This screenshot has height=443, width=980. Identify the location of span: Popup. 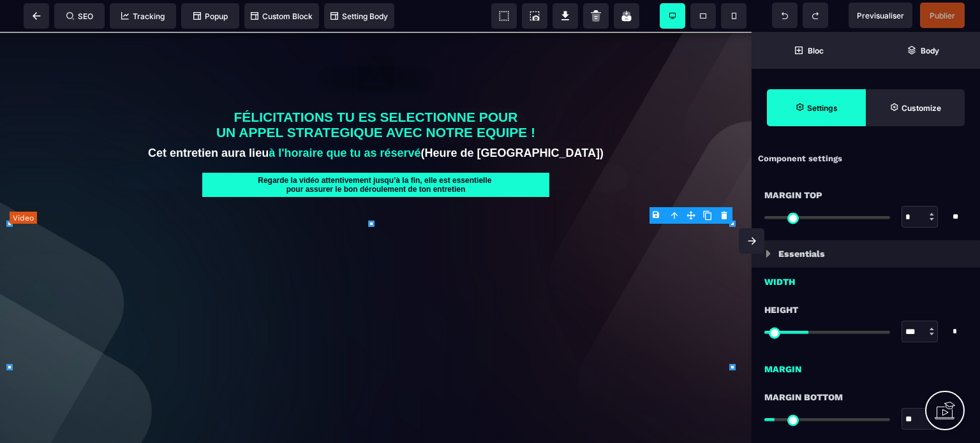
(211, 16).